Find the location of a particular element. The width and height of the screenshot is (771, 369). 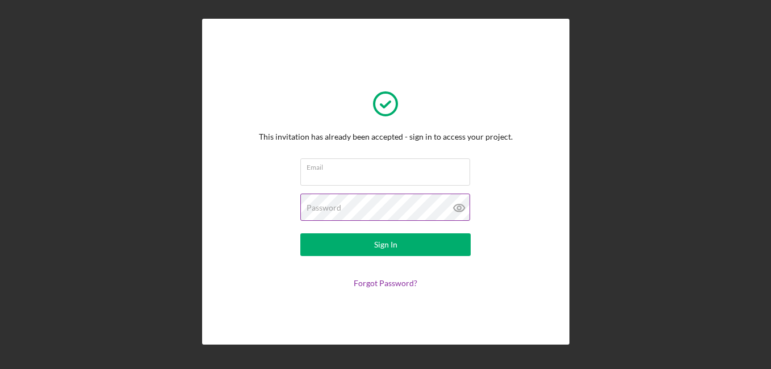

label: Password is located at coordinates (324, 208).